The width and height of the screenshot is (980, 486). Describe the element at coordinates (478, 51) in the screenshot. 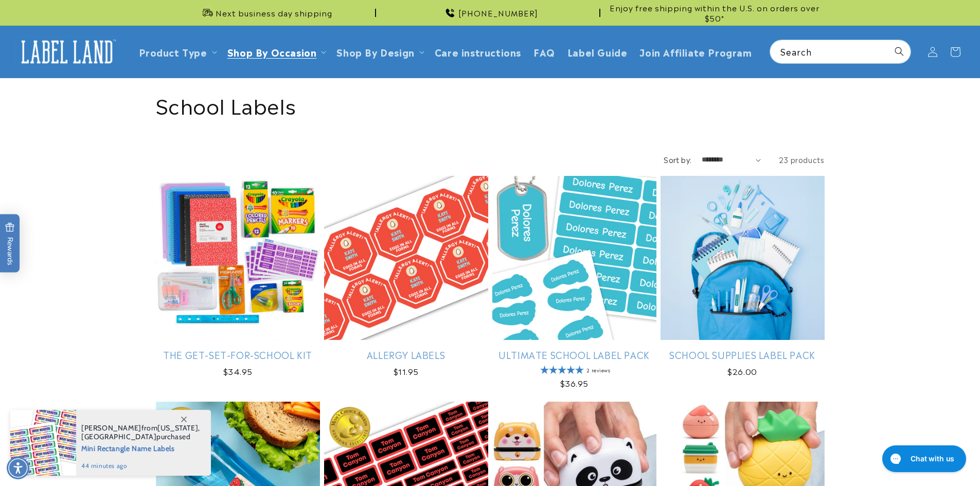

I see `span: Care instructions` at that location.